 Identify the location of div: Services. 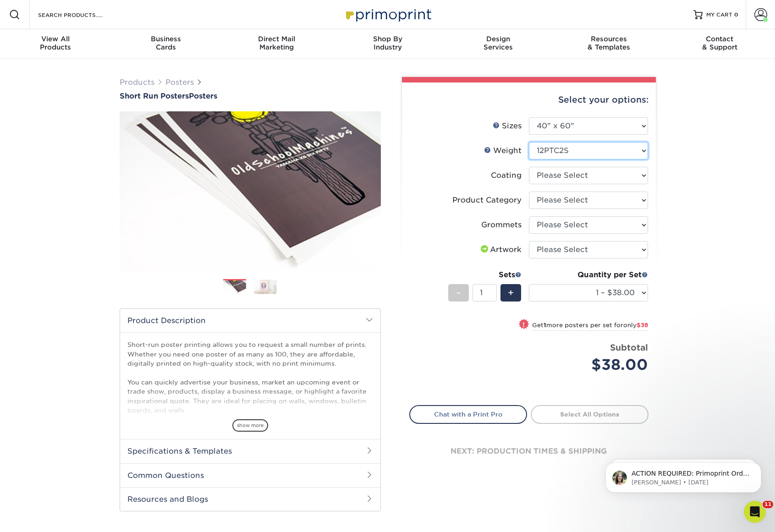
(498, 43).